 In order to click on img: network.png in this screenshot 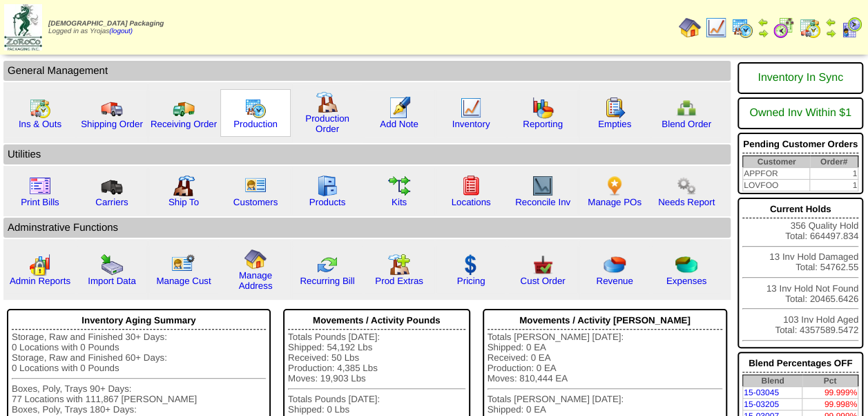, I will do `click(687, 108)`.